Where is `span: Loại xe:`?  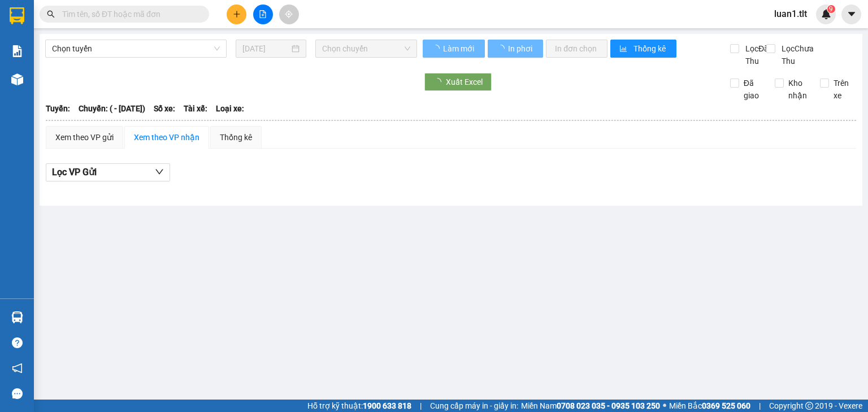 span: Loại xe: is located at coordinates (230, 108).